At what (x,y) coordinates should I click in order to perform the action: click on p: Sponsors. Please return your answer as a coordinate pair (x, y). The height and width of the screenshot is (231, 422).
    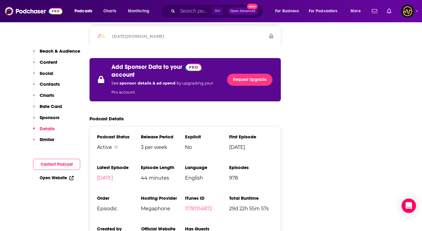
    Looking at the image, I should click on (50, 117).